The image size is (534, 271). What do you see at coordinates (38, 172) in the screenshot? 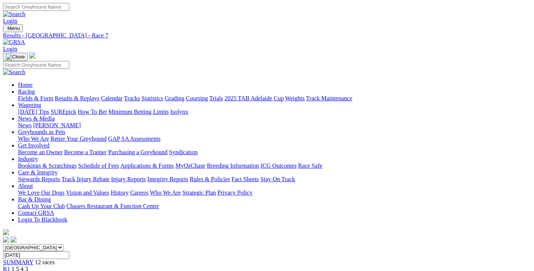
I see `a: Care & Integrity` at bounding box center [38, 172].